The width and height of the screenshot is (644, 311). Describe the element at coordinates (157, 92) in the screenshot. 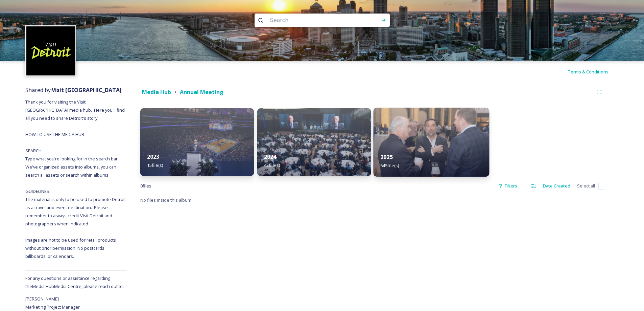

I see `strong: Media Hub` at that location.